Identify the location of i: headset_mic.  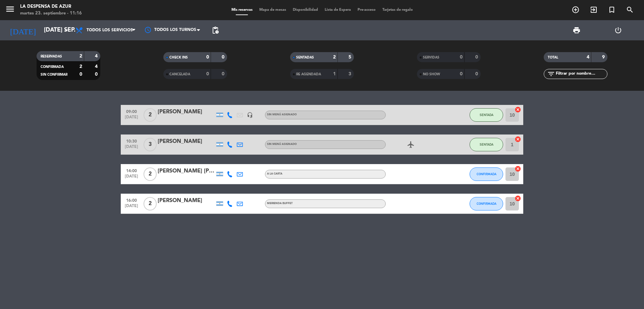
(250, 115).